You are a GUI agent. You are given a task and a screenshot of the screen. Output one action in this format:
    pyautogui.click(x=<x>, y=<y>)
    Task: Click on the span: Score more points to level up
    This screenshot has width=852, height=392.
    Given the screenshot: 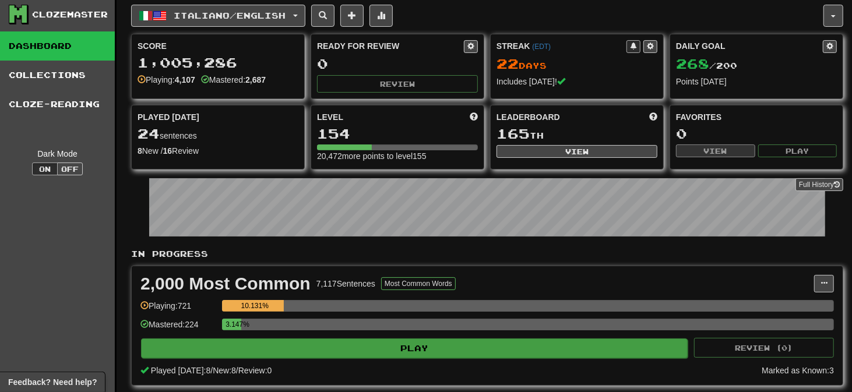 What is the action you would take?
    pyautogui.click(x=474, y=117)
    